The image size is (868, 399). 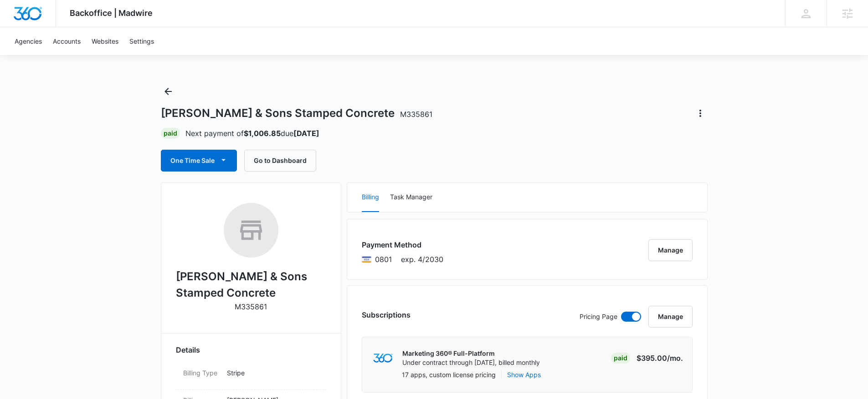 I want to click on button: Back, so click(x=168, y=92).